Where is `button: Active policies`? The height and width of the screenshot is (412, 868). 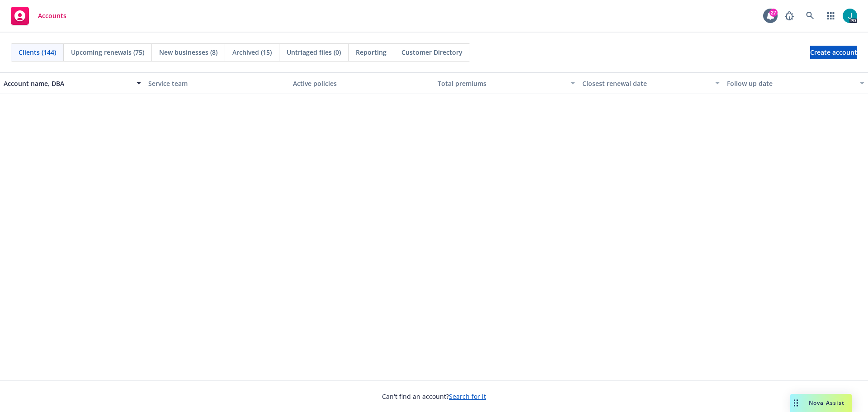 button: Active policies is located at coordinates (362, 83).